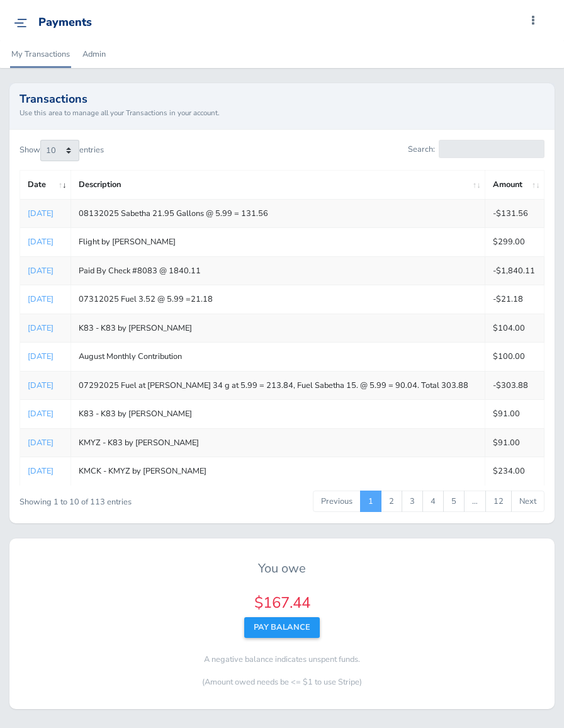 This screenshot has width=564, height=728. I want to click on img: menu_img, so click(20, 23).